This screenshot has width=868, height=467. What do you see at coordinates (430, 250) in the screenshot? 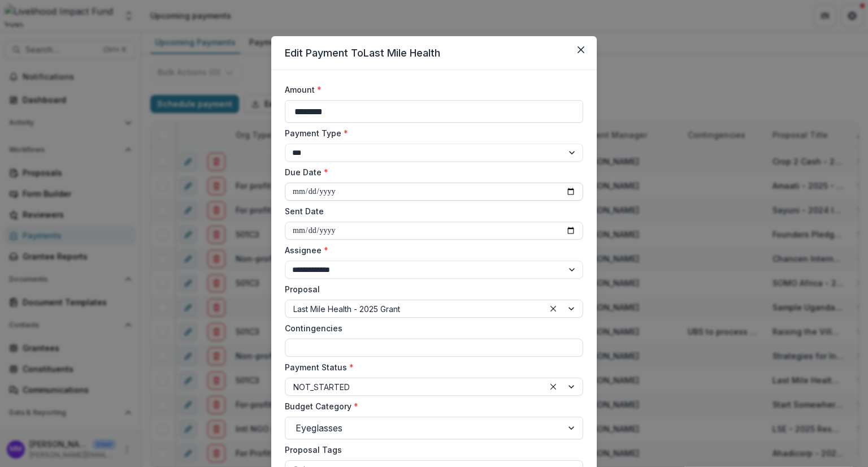
I see `label: Assignee` at bounding box center [430, 250].